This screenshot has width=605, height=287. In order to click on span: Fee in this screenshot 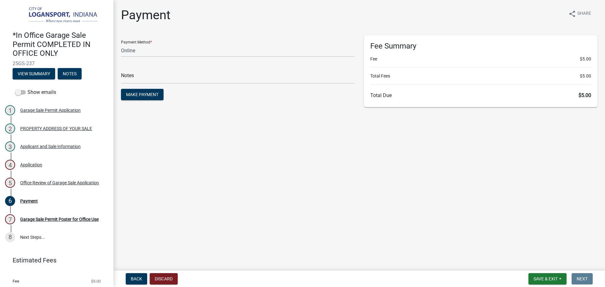, I will do `click(16, 281)`.